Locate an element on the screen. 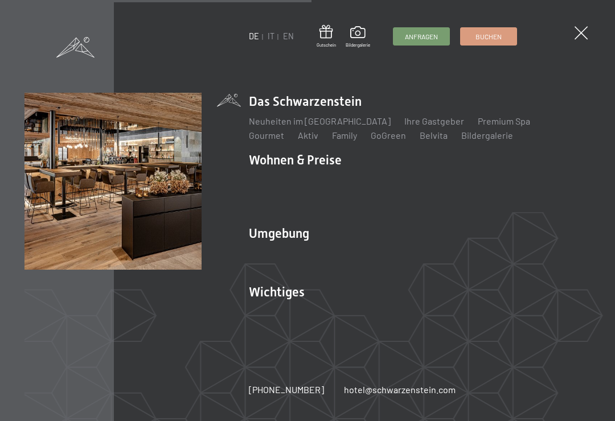 The height and width of the screenshot is (421, 615). a: Belvita is located at coordinates (433, 135).